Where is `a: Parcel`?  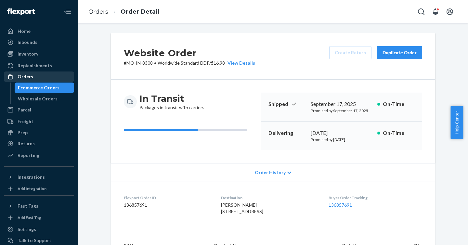 a: Parcel is located at coordinates (39, 110).